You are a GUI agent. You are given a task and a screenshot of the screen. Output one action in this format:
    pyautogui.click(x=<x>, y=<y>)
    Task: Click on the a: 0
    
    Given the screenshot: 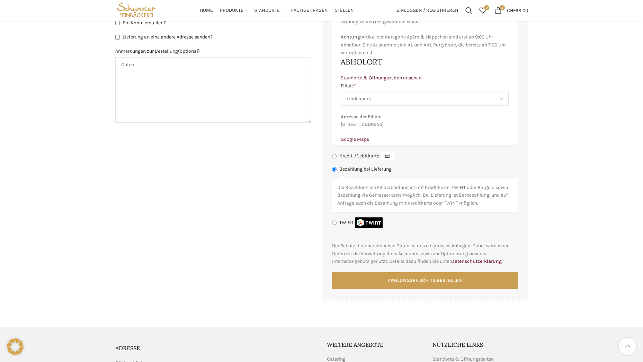 What is the action you would take?
    pyautogui.click(x=483, y=10)
    